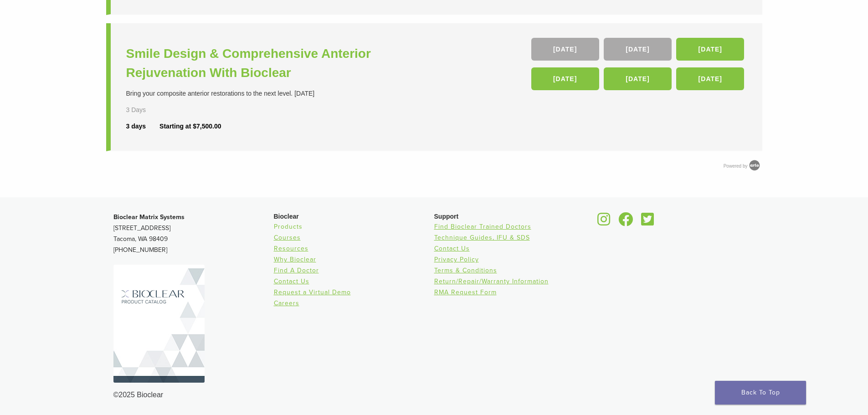 Image resolution: width=868 pixels, height=415 pixels. I want to click on a: Careers, so click(287, 303).